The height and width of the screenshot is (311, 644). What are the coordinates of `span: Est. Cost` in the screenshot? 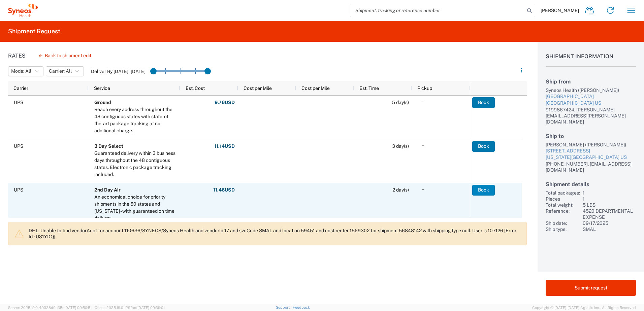 It's located at (195, 88).